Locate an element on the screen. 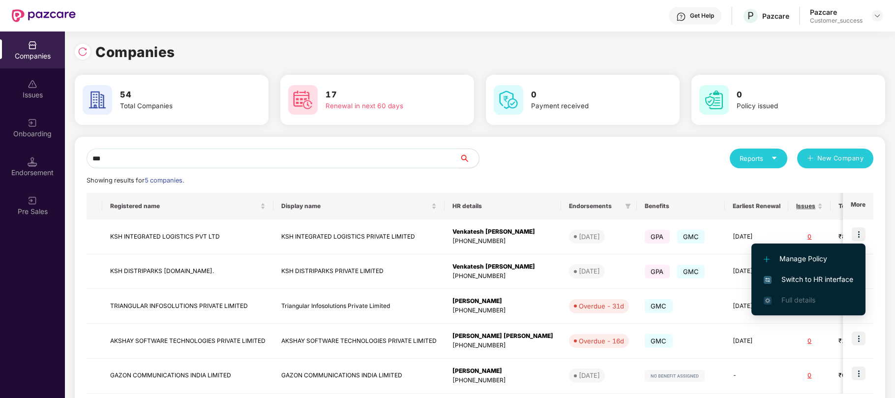 Image resolution: width=895 pixels, height=398 pixels. span: Full details is located at coordinates (798, 299).